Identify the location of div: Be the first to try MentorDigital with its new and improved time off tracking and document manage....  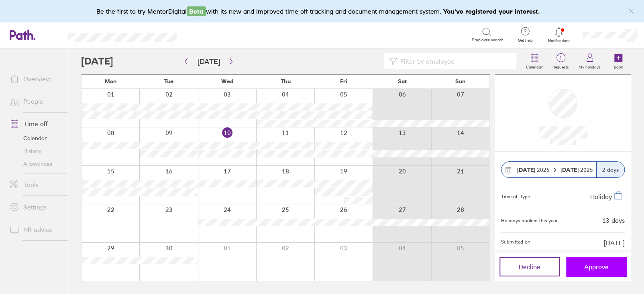
(322, 11).